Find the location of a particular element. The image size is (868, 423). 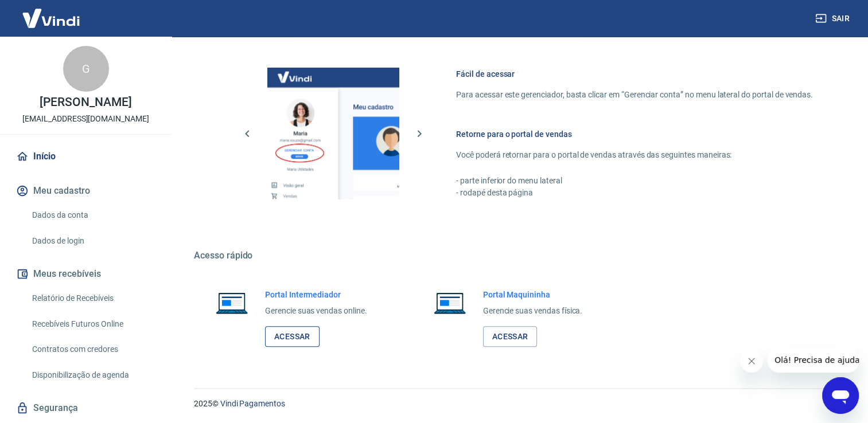

p: Você poderá retornar para o portal de vendas através das seguintes maneiras: is located at coordinates (635, 155).